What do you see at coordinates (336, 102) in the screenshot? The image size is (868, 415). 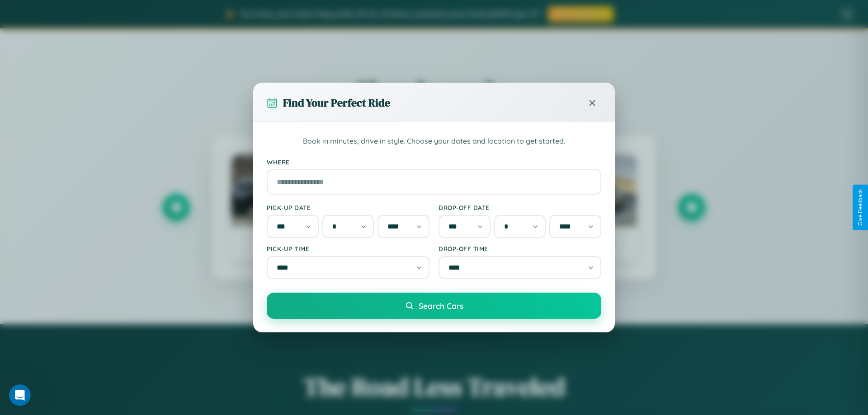 I see `h3: Find Your Perfect Ride` at bounding box center [336, 102].